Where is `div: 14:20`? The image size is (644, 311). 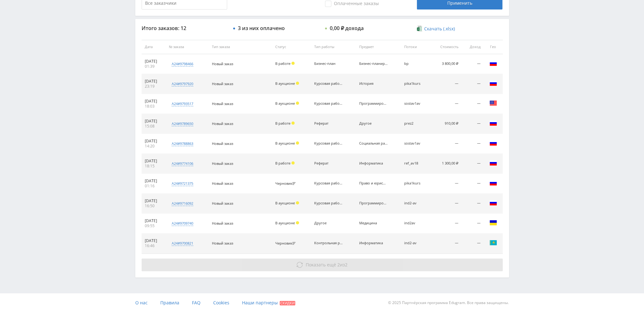
div: 14:20 is located at coordinates (153, 147).